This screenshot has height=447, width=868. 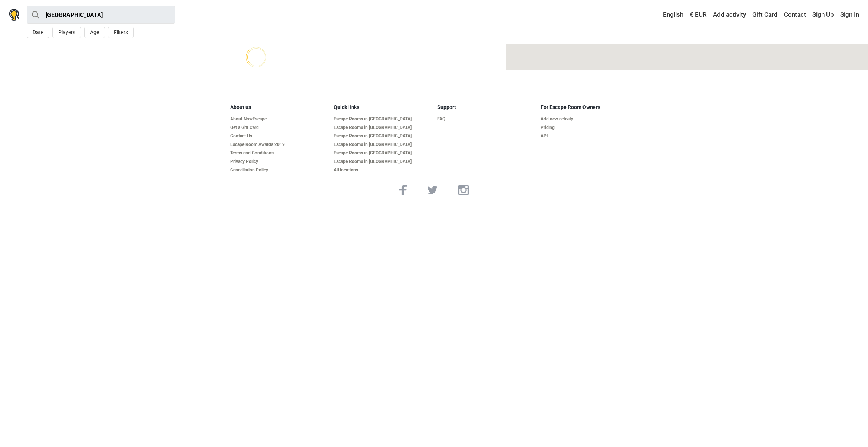 What do you see at coordinates (589, 107) in the screenshot?
I see `h5: For Escape Room Owners` at bounding box center [589, 107].